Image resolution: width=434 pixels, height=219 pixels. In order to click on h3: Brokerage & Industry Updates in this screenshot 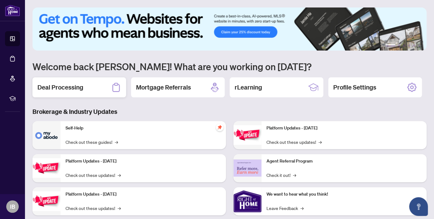, I will do `click(229, 112)`.